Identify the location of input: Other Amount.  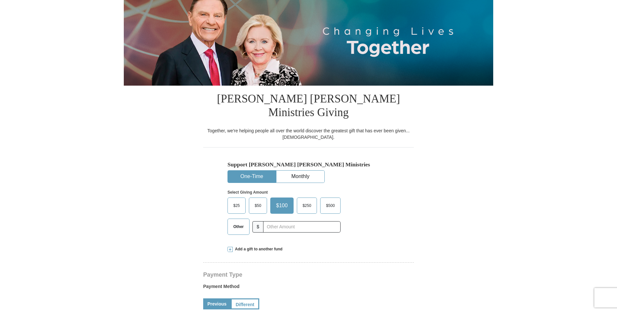
(302, 226).